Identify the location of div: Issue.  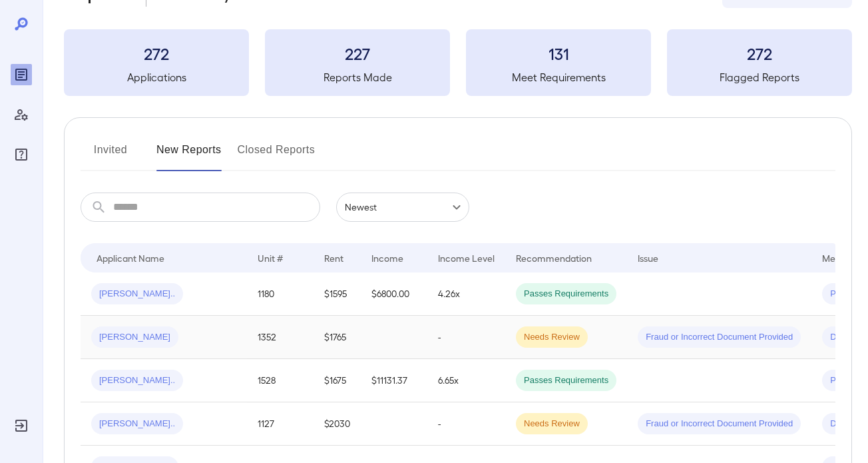
(649, 257).